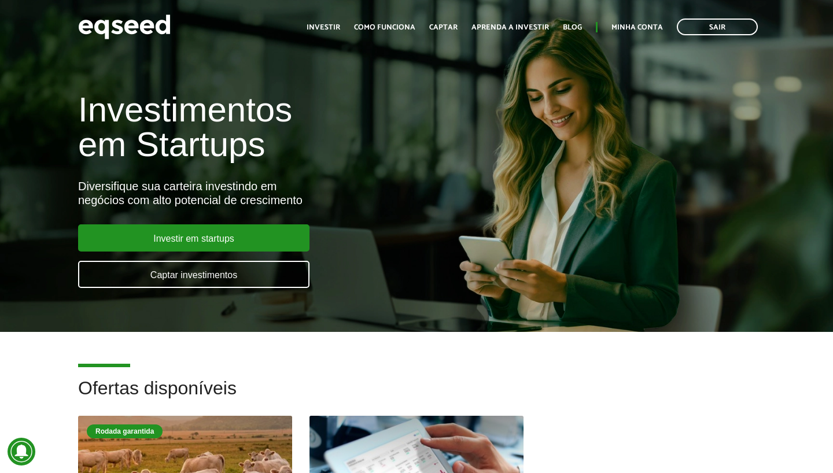  What do you see at coordinates (124, 27) in the screenshot?
I see `img: EqSeed` at bounding box center [124, 27].